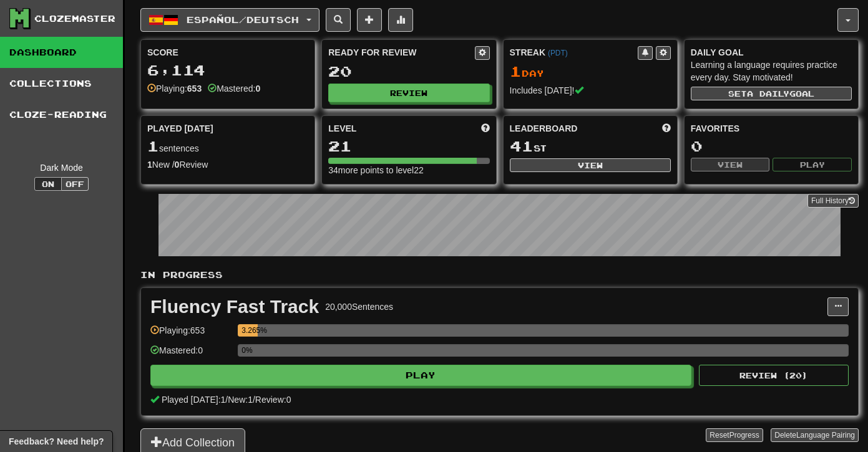 The width and height of the screenshot is (868, 452). What do you see at coordinates (273, 400) in the screenshot?
I see `span: Review: 0` at bounding box center [273, 400].